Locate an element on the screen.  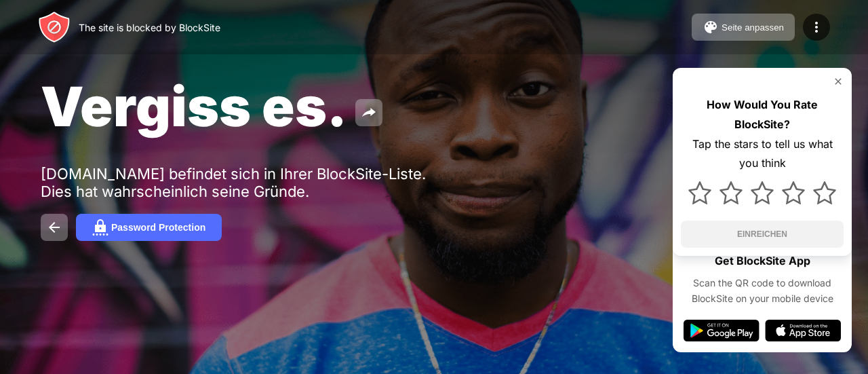
img: app-store.svg is located at coordinates (803, 330).